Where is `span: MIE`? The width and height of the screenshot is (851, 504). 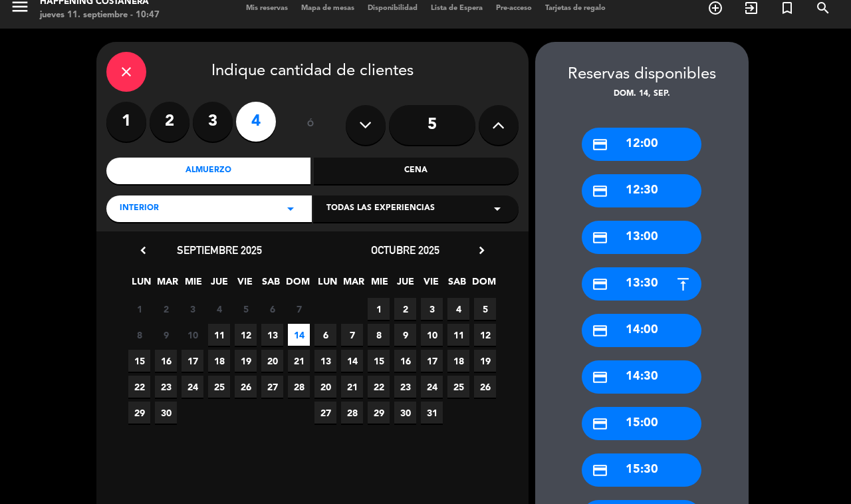
span: MIE is located at coordinates (193, 284).